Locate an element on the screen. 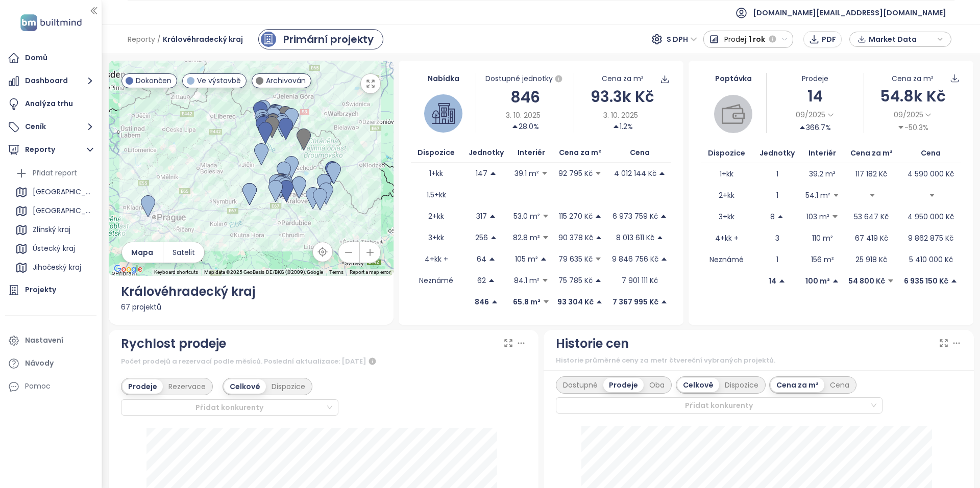  p: 8 is located at coordinates (772, 217).